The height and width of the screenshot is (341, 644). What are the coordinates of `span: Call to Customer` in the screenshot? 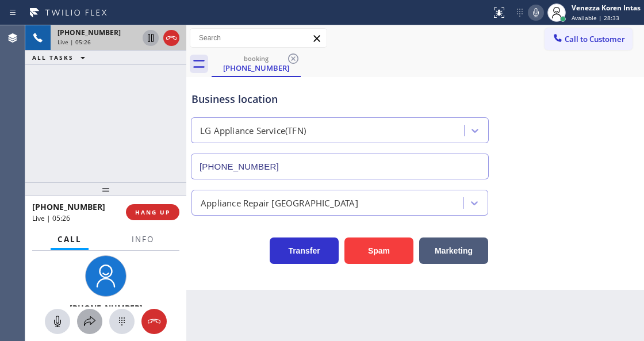 It's located at (594, 39).